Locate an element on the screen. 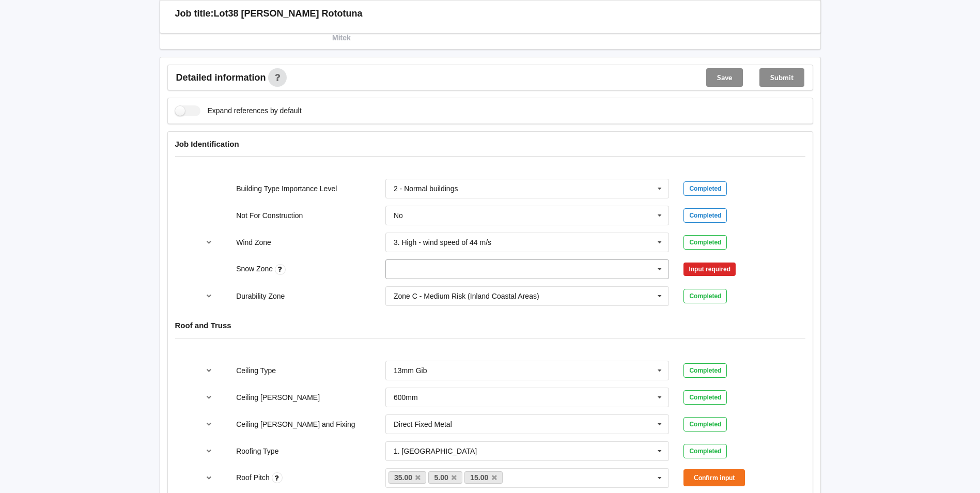 Image resolution: width=980 pixels, height=493 pixels. div: 600mm is located at coordinates (406, 397).